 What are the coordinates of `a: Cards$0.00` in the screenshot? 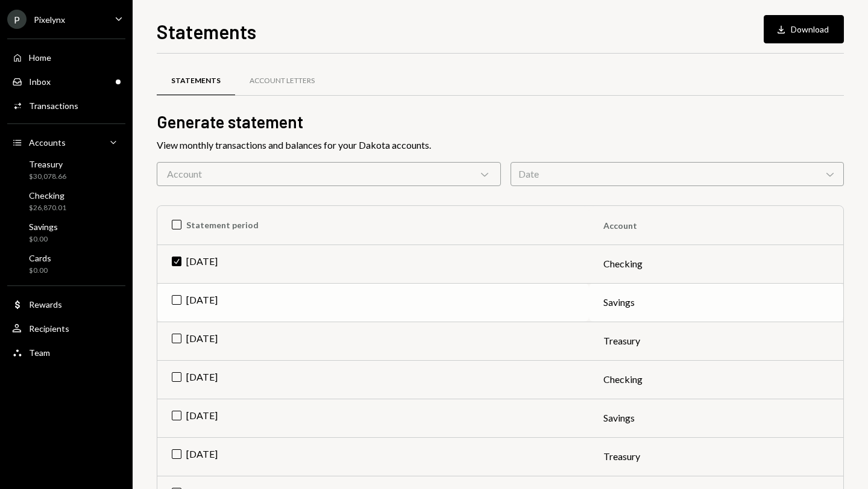 It's located at (66, 264).